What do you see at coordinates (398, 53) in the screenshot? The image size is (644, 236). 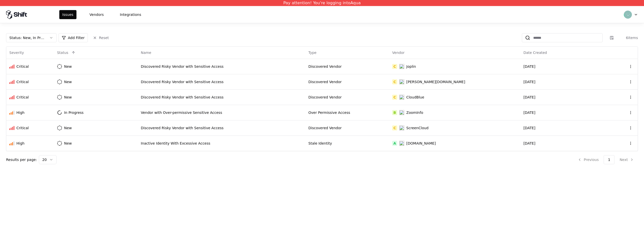 I see `div: Vendor` at bounding box center [398, 53].